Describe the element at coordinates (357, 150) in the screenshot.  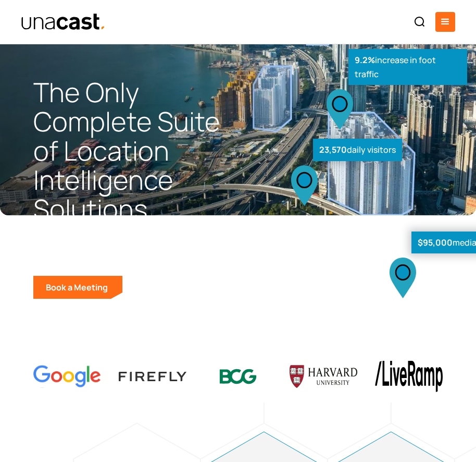
I see `div: daily visitors` at that location.